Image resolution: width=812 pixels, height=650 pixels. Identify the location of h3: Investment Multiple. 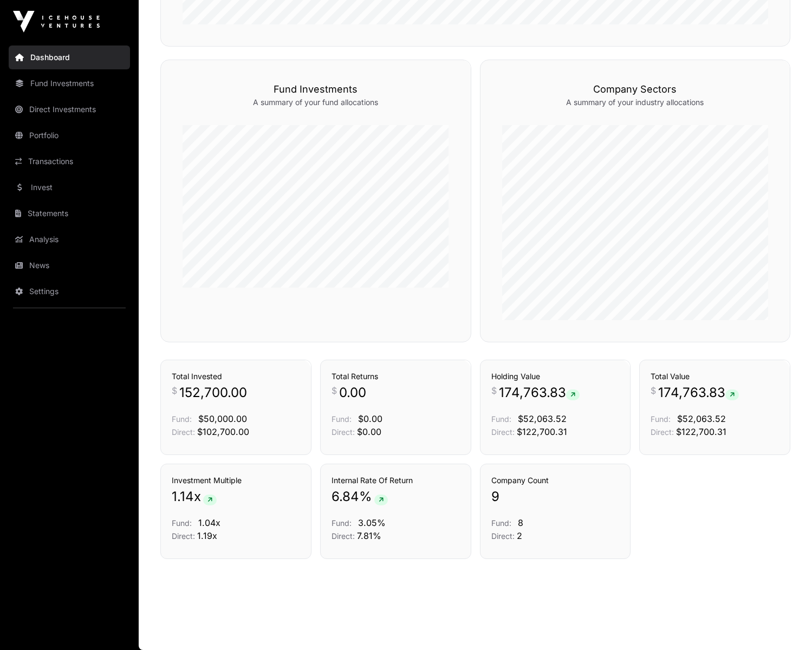
(235, 481).